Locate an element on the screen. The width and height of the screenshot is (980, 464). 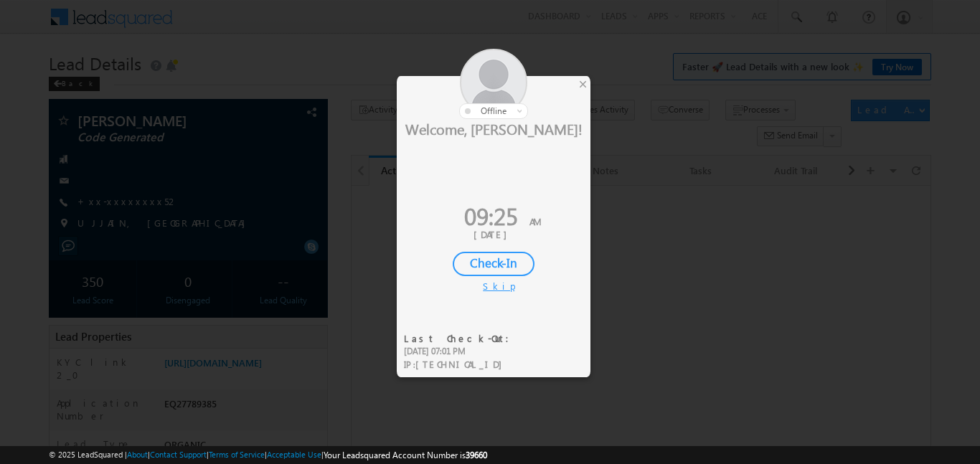
span: offline is located at coordinates (494, 110).